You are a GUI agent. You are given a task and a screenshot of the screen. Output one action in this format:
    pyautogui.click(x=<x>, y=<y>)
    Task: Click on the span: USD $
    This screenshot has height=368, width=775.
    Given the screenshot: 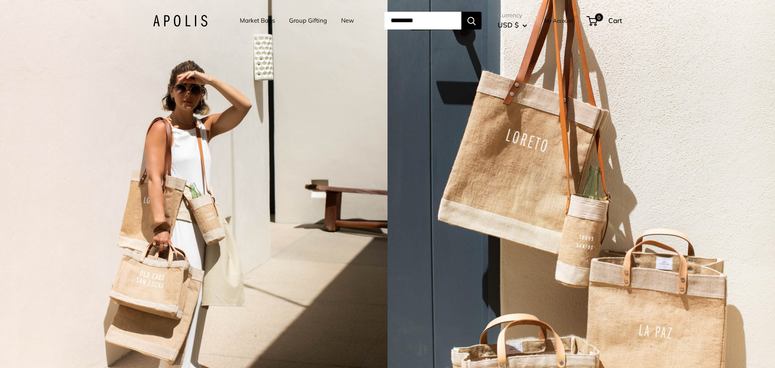 What is the action you would take?
    pyautogui.click(x=508, y=25)
    